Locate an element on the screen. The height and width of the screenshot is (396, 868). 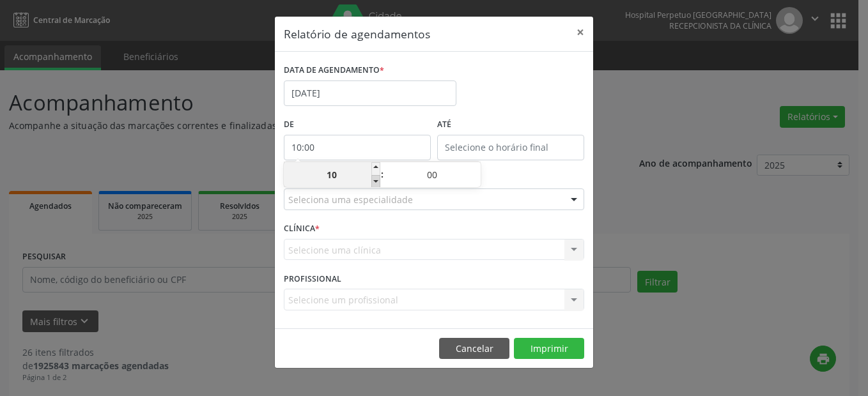
input: Minute is located at coordinates (432, 175).